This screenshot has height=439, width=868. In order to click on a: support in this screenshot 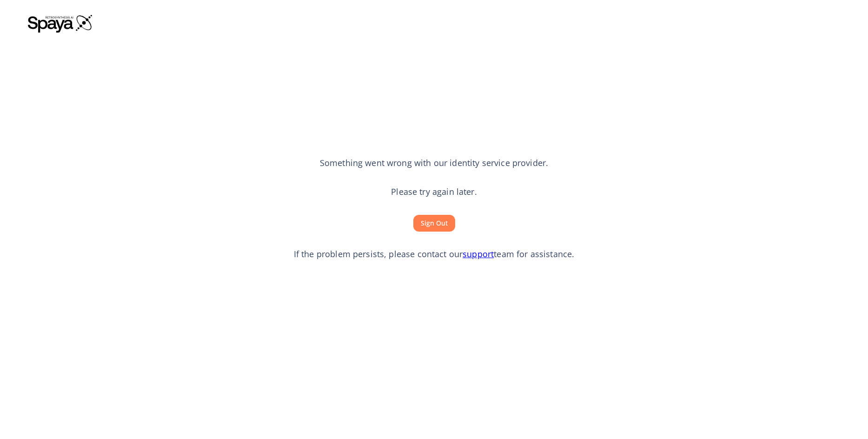, I will do `click(478, 254)`.